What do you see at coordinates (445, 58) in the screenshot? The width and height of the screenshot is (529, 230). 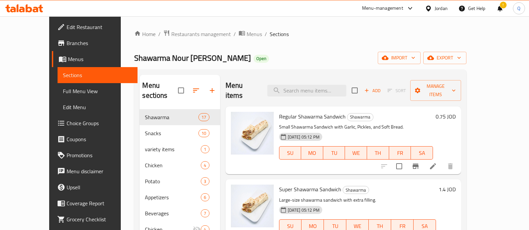 I see `button: export` at bounding box center [445, 58].